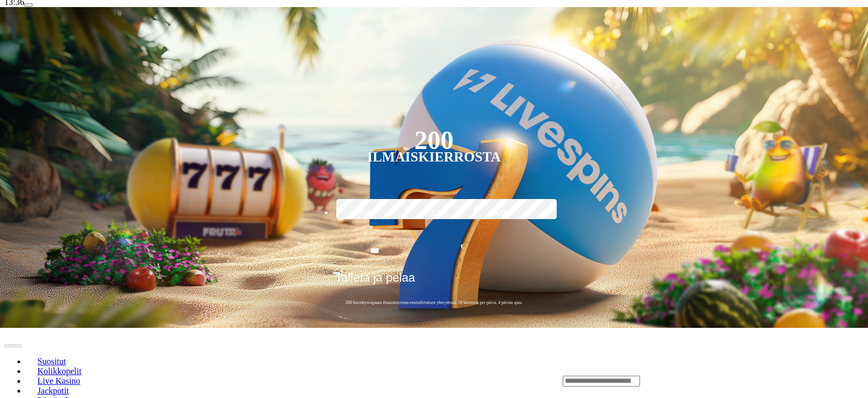 This screenshot has width=868, height=398. I want to click on span: Talleta ja pelaa, so click(375, 282).